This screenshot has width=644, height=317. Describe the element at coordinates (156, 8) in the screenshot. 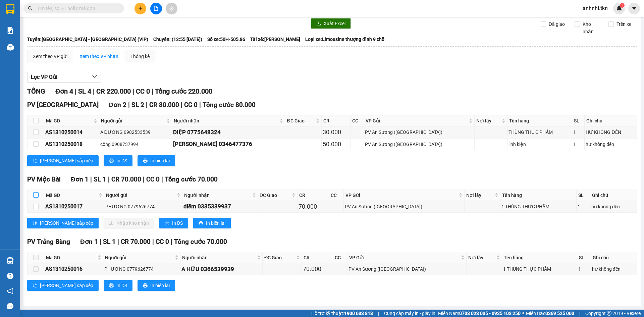

I see `button: file-add` at that location.